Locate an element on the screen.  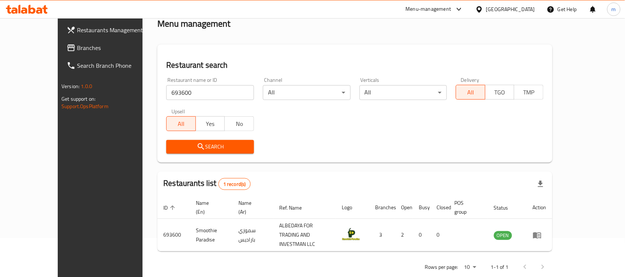
span: No is located at coordinates (239, 124).